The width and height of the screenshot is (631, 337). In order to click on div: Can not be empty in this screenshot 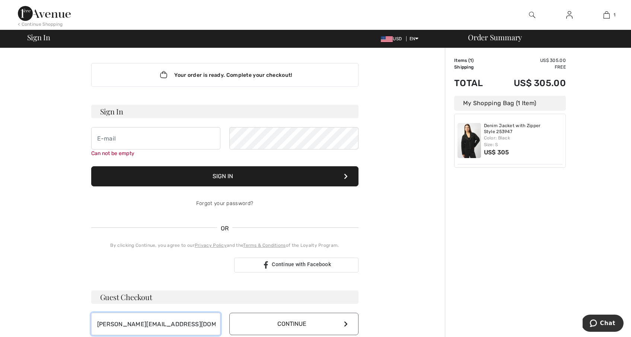, I will do `click(156, 153)`.